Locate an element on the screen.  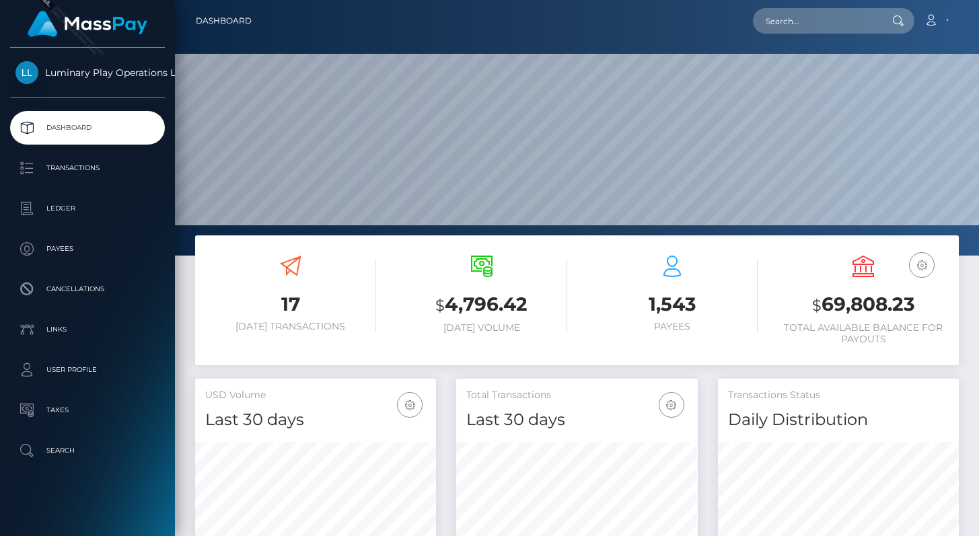
h6: Payees is located at coordinates (673, 326).